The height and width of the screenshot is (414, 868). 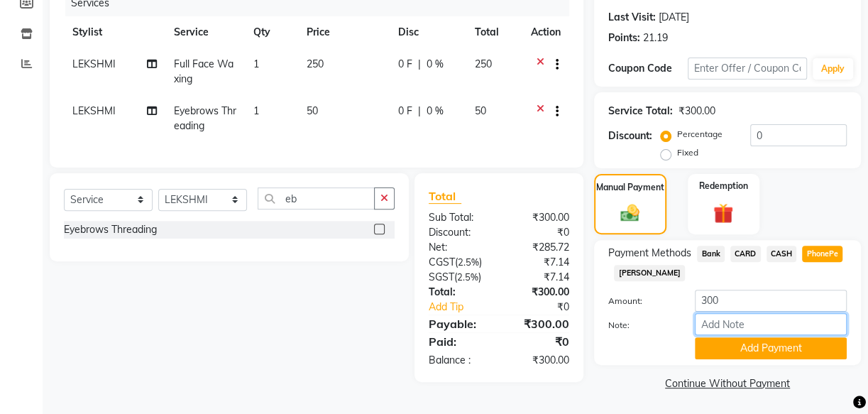 I want to click on div: Total:, so click(x=459, y=292).